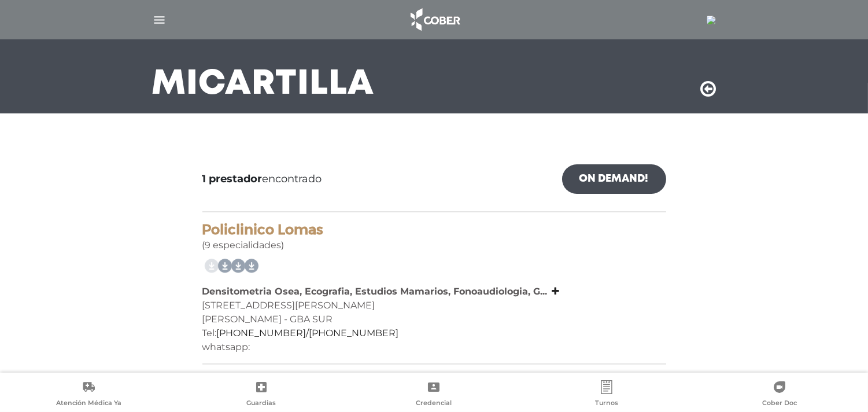 Image resolution: width=868 pixels, height=412 pixels. Describe the element at coordinates (434, 404) in the screenshot. I see `span: Credencial` at that location.